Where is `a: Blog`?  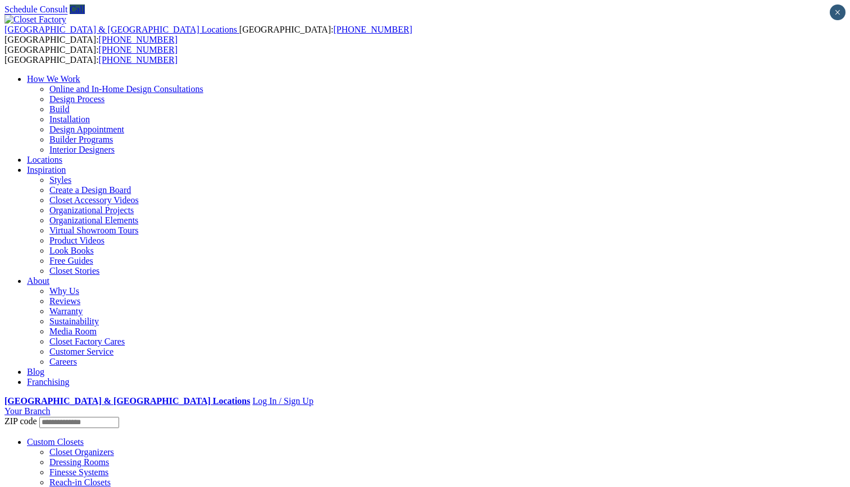 a: Blog is located at coordinates (35, 372).